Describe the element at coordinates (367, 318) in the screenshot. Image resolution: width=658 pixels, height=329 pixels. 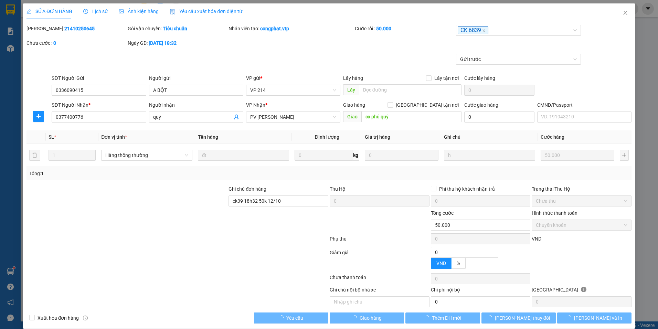
I see `button: Giao hàng` at that location.